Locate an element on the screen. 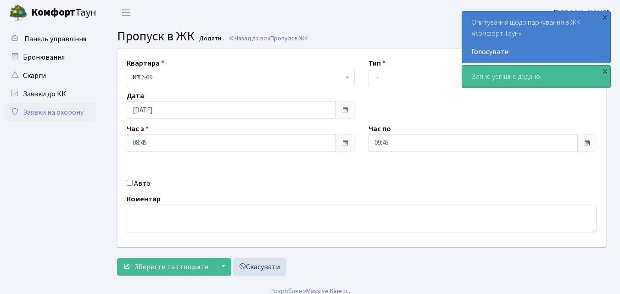 This screenshot has height=294, width=620. label: Дата is located at coordinates (135, 96).